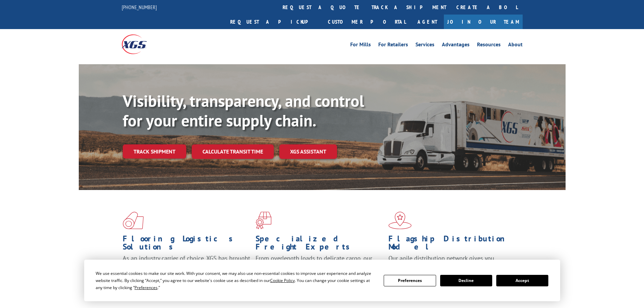  I want to click on a: For Retailers, so click(393, 45).